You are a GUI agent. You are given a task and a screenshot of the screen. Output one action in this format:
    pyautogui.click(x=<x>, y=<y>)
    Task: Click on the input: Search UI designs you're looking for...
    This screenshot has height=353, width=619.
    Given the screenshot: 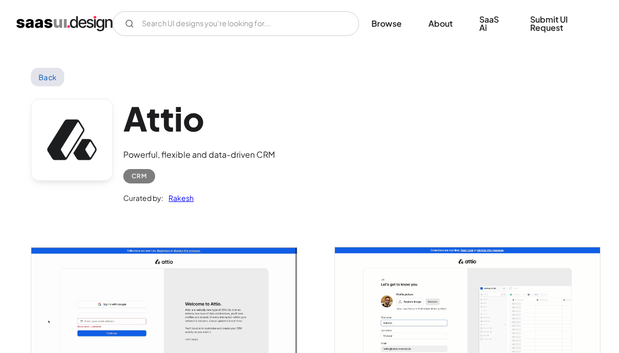 What is the action you would take?
    pyautogui.click(x=236, y=24)
    